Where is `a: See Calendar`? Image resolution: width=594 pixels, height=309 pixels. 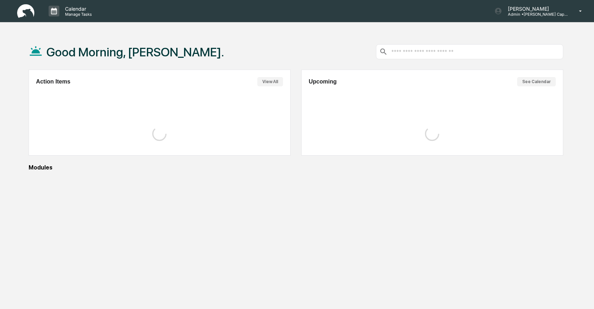
a: See Calendar is located at coordinates (536, 82).